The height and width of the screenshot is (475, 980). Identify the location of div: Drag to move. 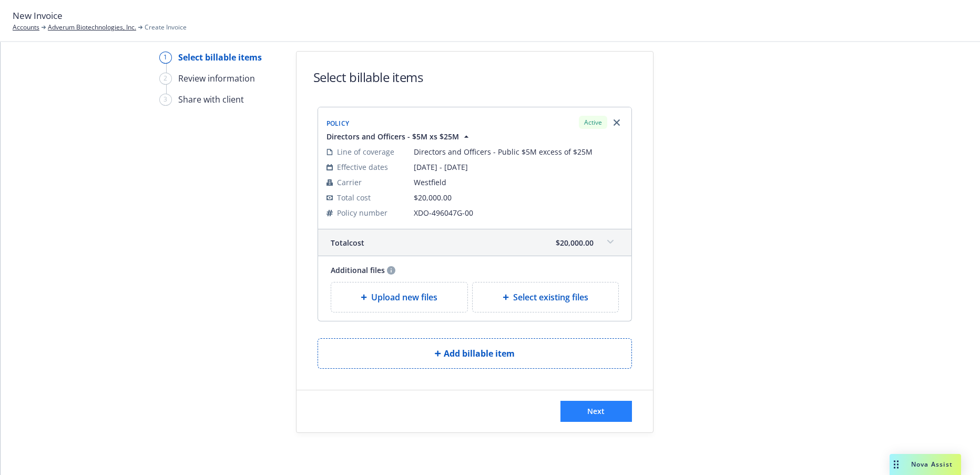
(896, 464).